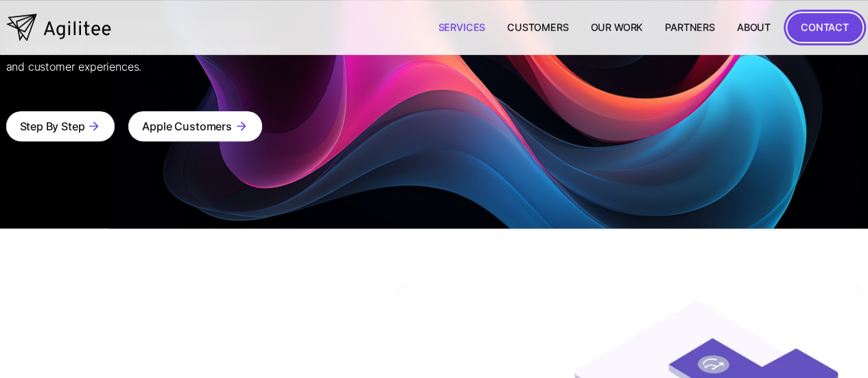 Image resolution: width=868 pixels, height=378 pixels. Describe the element at coordinates (52, 126) in the screenshot. I see `div: Step By Step` at that location.